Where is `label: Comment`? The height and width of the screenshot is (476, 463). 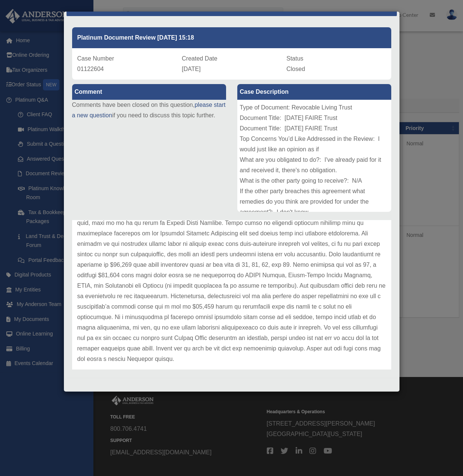 label: Comment is located at coordinates (149, 92).